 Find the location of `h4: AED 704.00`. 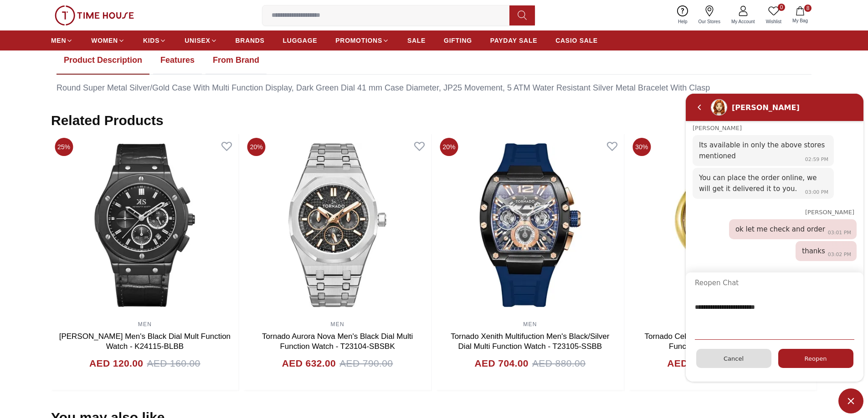

h4: AED 704.00 is located at coordinates (502, 364).